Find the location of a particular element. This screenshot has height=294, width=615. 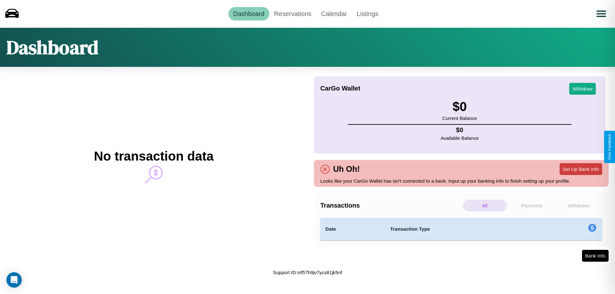

p: Withdraws is located at coordinates (579, 206).